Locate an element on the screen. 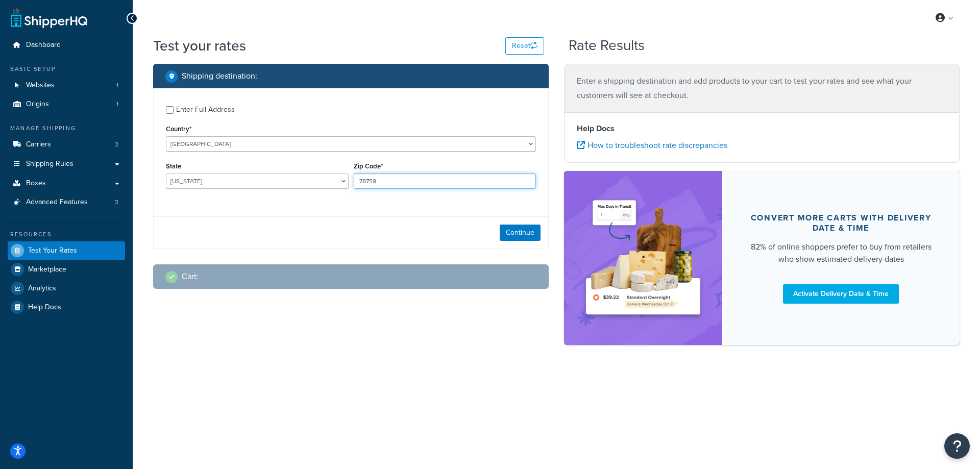 This screenshot has width=980, height=469. li: Shipping Rules is located at coordinates (67, 164).